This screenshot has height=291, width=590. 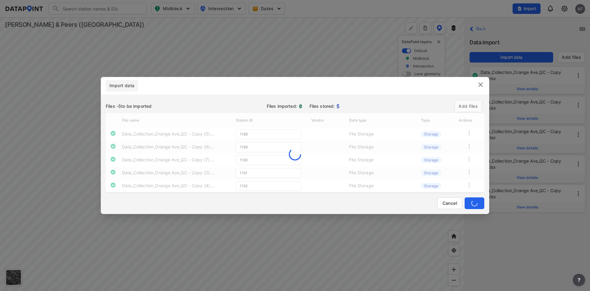 What do you see at coordinates (174, 120) in the screenshot?
I see `th: File name` at bounding box center [174, 120].